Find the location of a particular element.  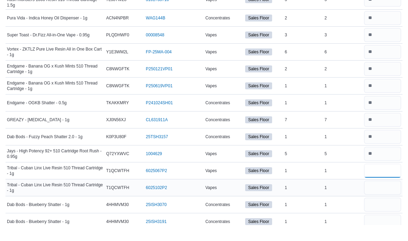

a: 25TSH3157 is located at coordinates (157, 152).